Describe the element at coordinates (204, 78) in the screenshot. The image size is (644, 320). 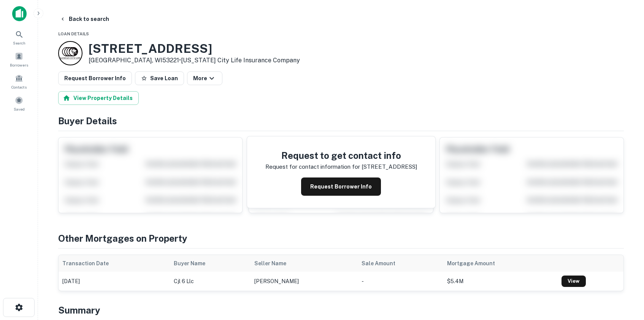
I see `button: More` at that location.